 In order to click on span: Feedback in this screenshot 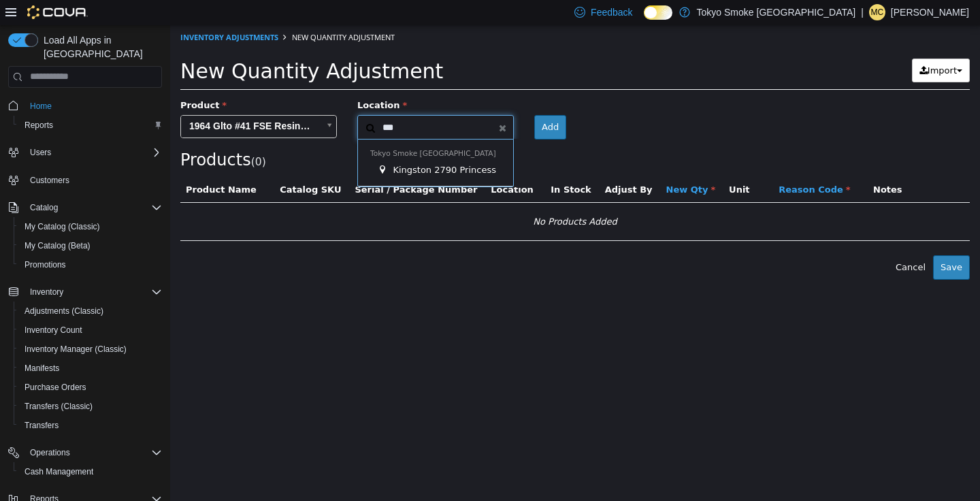, I will do `click(611, 12)`.